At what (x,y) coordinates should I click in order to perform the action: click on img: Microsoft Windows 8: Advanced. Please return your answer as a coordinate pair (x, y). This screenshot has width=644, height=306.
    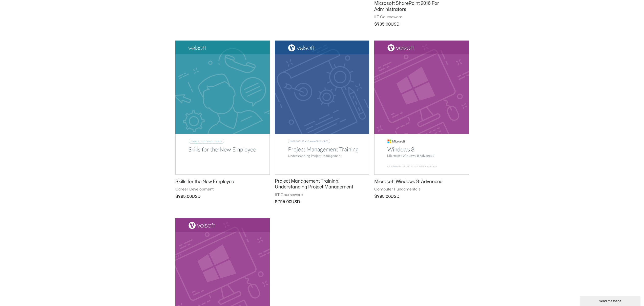
    Looking at the image, I should click on (421, 108).